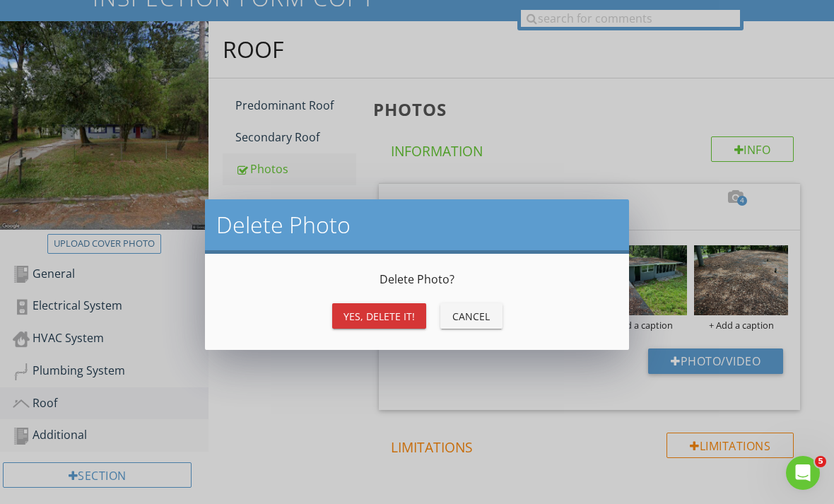 The width and height of the screenshot is (834, 504). I want to click on div: Cancel, so click(472, 316).